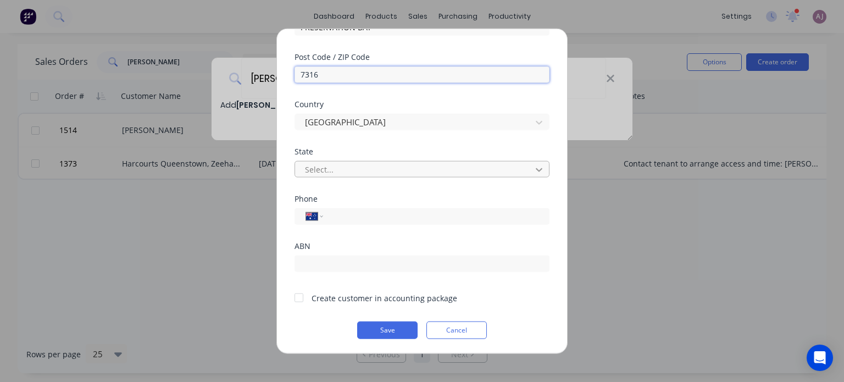  I want to click on div: ABN, so click(422, 246).